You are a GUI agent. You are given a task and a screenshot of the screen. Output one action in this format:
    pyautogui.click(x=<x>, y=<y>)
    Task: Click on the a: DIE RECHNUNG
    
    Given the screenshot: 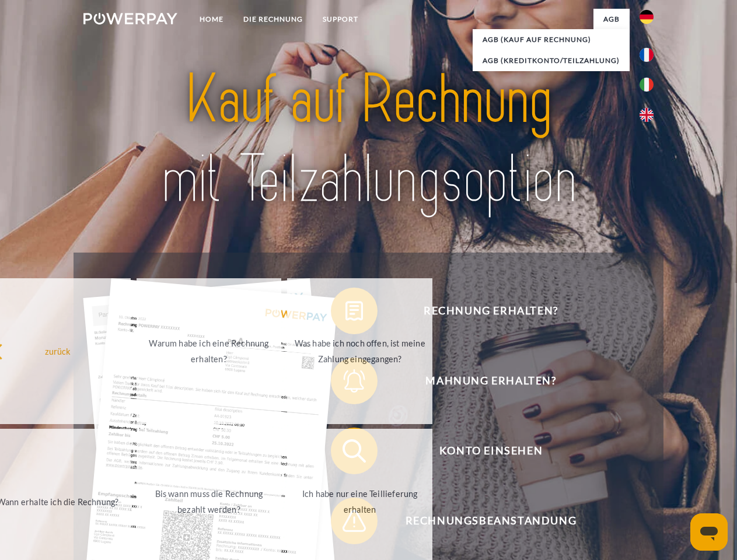 What is the action you would take?
    pyautogui.click(x=273, y=19)
    